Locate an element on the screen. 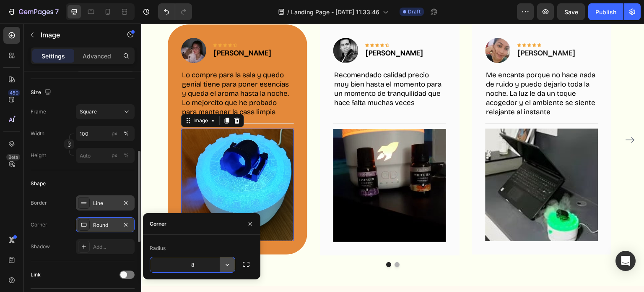 The image size is (644, 292). p: Me encanta porque no hace nada de ruido y puedo dejarlo toda la noche. La luz le da un toque acog... is located at coordinates (400, 70).